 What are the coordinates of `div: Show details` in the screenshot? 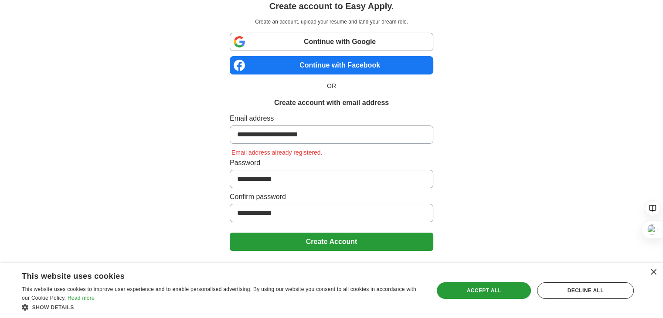 It's located at (221, 307).